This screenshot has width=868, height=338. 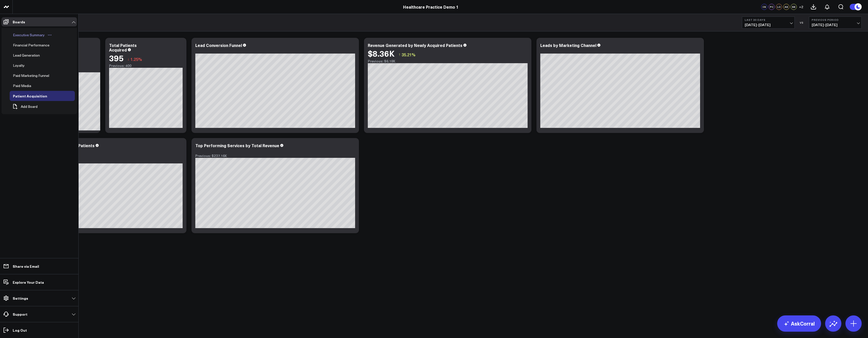 What do you see at coordinates (29, 106) in the screenshot?
I see `span: Add Board` at bounding box center [29, 106].